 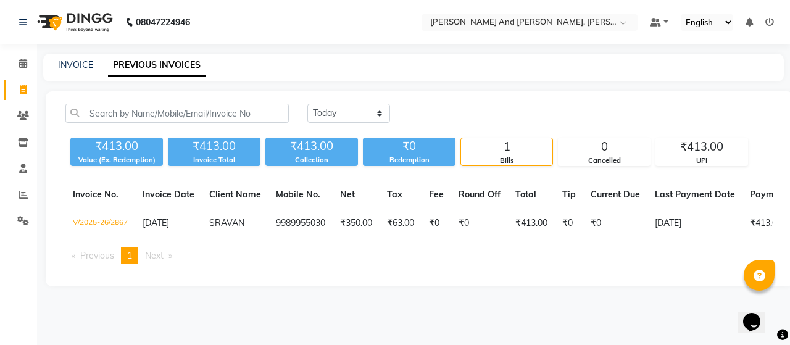 I want to click on nav: Pagination, so click(x=419, y=255).